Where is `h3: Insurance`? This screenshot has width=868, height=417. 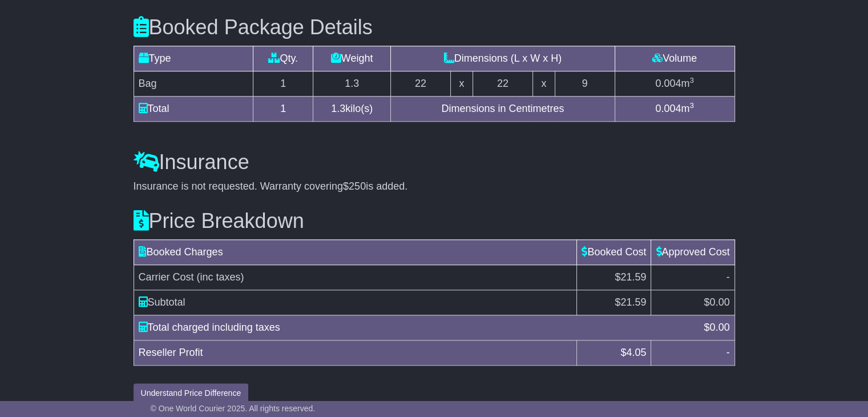
h3: Insurance is located at coordinates (434, 162).